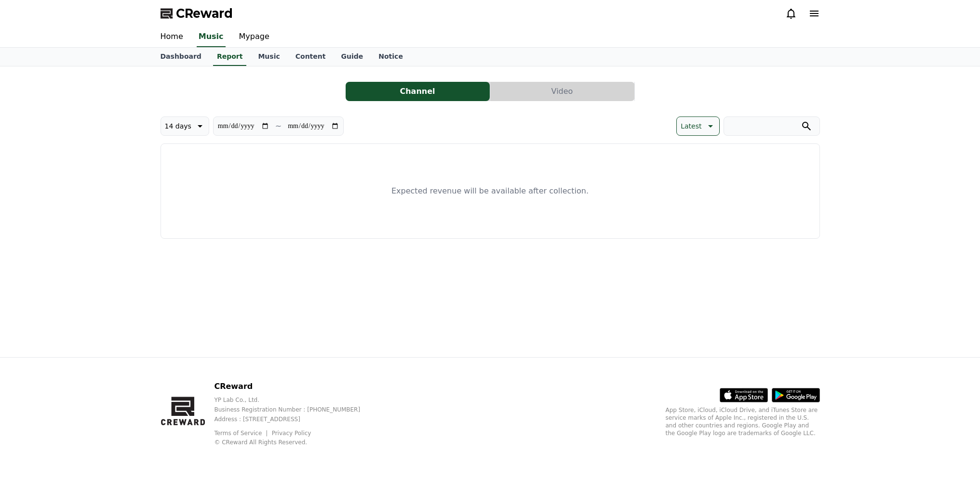  What do you see at coordinates (181, 57) in the screenshot?
I see `a: Dashboard` at bounding box center [181, 57].